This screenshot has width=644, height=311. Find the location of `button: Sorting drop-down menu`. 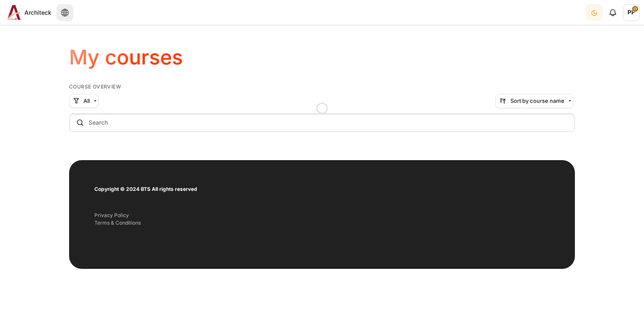

button: Sorting drop-down menu is located at coordinates (534, 101).